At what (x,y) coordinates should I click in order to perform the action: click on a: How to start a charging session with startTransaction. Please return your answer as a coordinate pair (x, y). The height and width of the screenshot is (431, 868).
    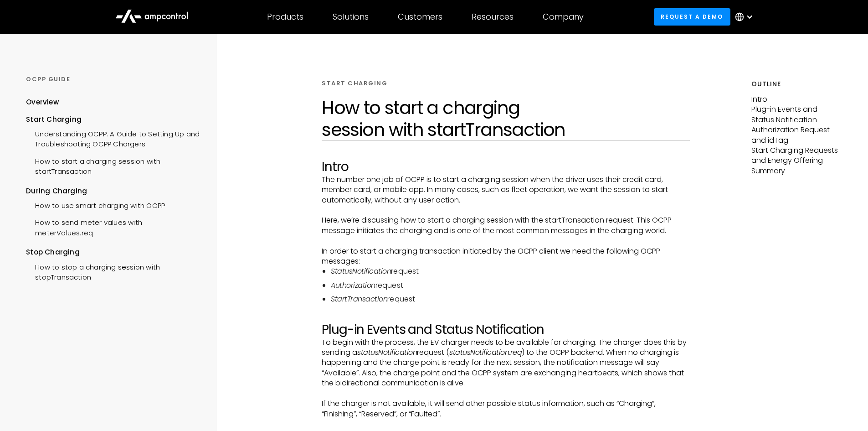
    Looking at the image, I should click on (112, 165).